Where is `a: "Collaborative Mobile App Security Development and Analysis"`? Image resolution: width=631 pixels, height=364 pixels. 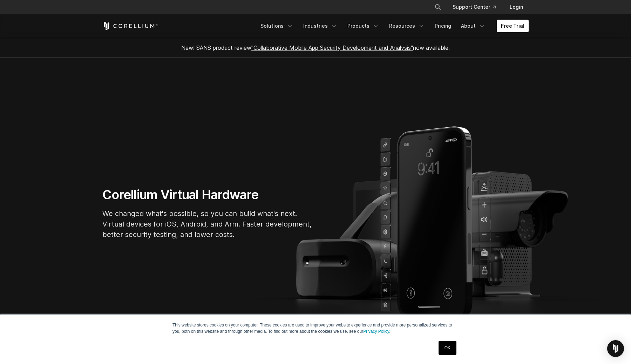 a: "Collaborative Mobile App Security Development and Analysis" is located at coordinates (332, 47).